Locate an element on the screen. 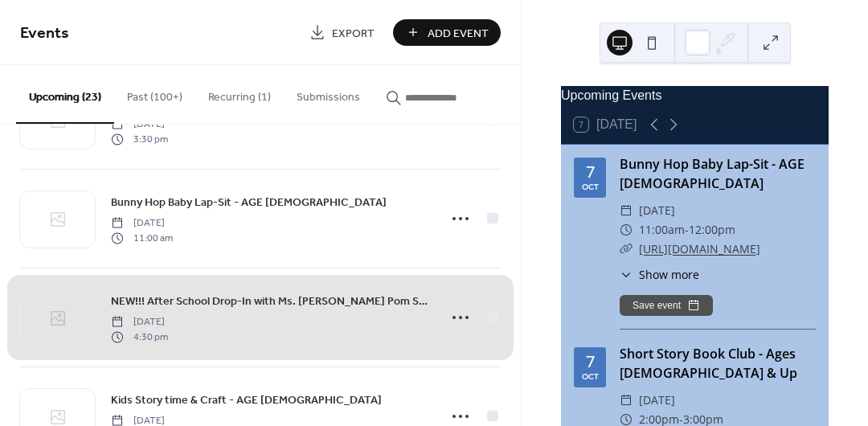  span: Add Event is located at coordinates (458, 33).